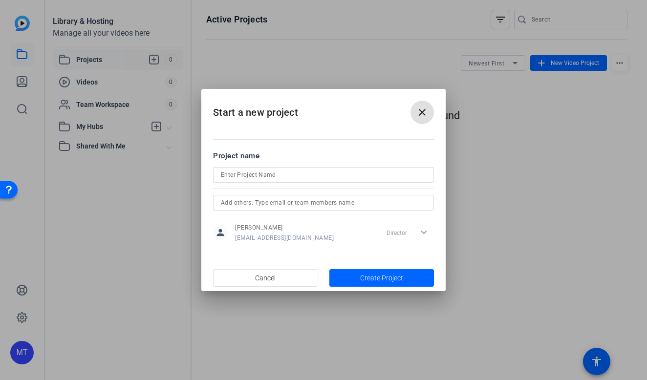 Image resolution: width=647 pixels, height=380 pixels. What do you see at coordinates (265, 278) in the screenshot?
I see `span: Cancel` at bounding box center [265, 278].